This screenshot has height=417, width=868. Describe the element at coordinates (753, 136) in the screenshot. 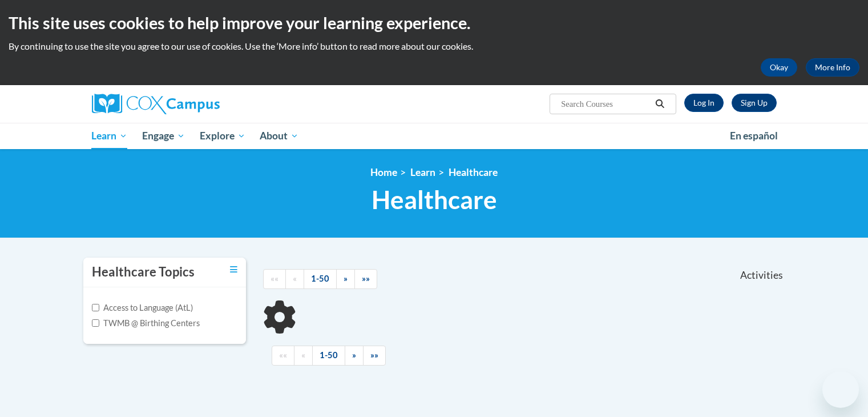

I see `a: En español` at that location.